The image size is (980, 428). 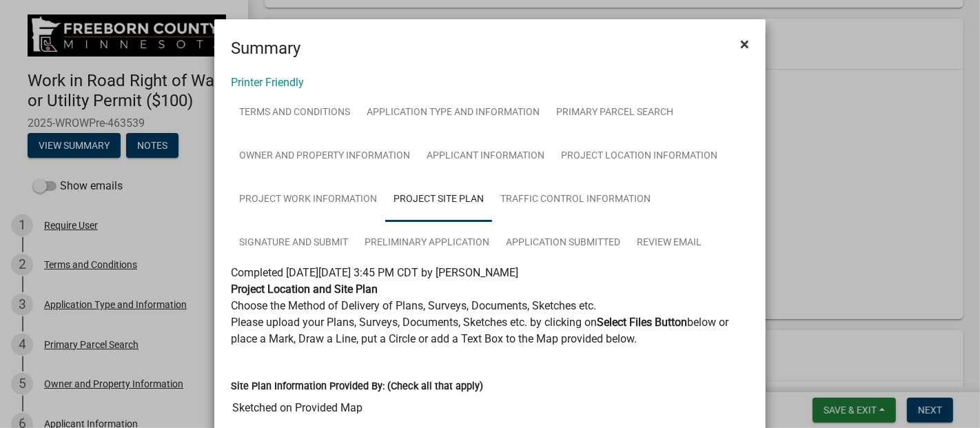 What do you see at coordinates (615, 113) in the screenshot?
I see `a: Primary Parcel Search` at bounding box center [615, 113].